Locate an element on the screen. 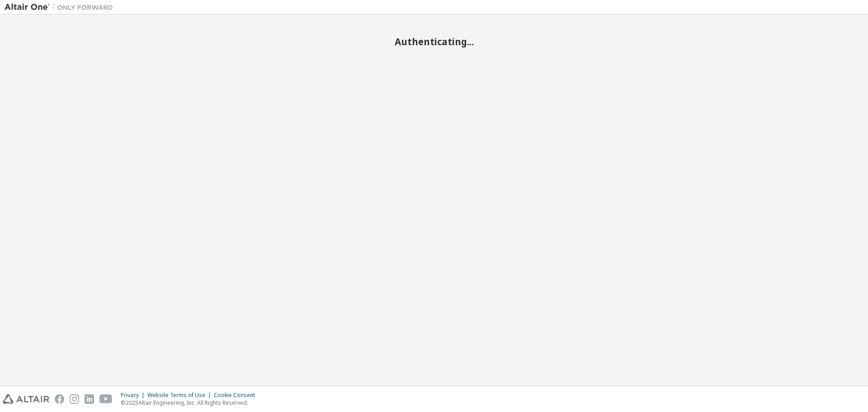 The image size is (868, 412). img: youtube.svg is located at coordinates (106, 399).